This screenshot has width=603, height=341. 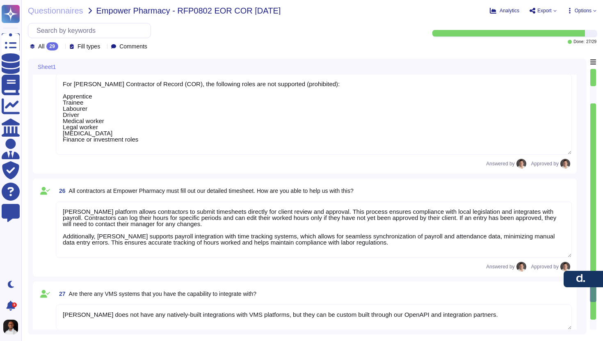 I want to click on span: Options, so click(x=583, y=11).